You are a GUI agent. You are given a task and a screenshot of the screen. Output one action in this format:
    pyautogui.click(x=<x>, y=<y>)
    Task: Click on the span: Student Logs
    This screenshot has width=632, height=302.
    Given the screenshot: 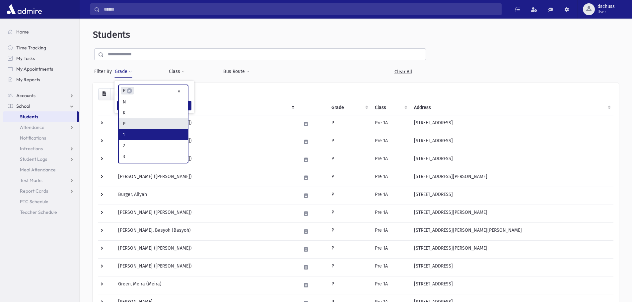 What is the action you would take?
    pyautogui.click(x=34, y=159)
    